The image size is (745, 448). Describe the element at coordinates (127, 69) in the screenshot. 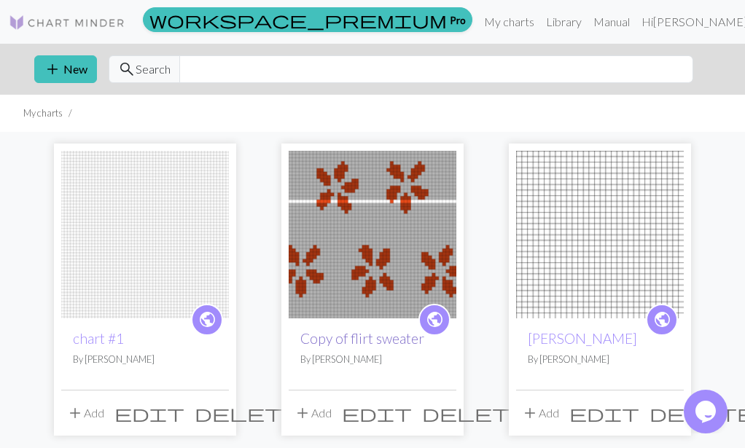

I see `span: search` at that location.